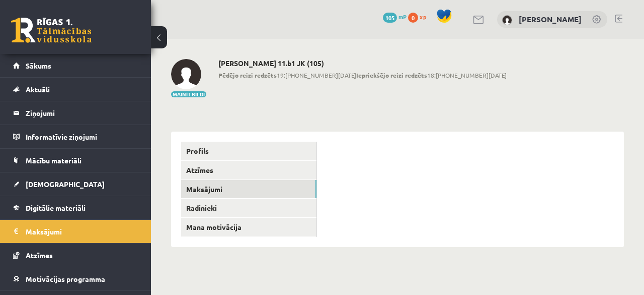 Image resolution: width=644 pixels, height=295 pixels. Describe the element at coordinates (76, 279) in the screenshot. I see `a: Motivācijas programma` at that location.